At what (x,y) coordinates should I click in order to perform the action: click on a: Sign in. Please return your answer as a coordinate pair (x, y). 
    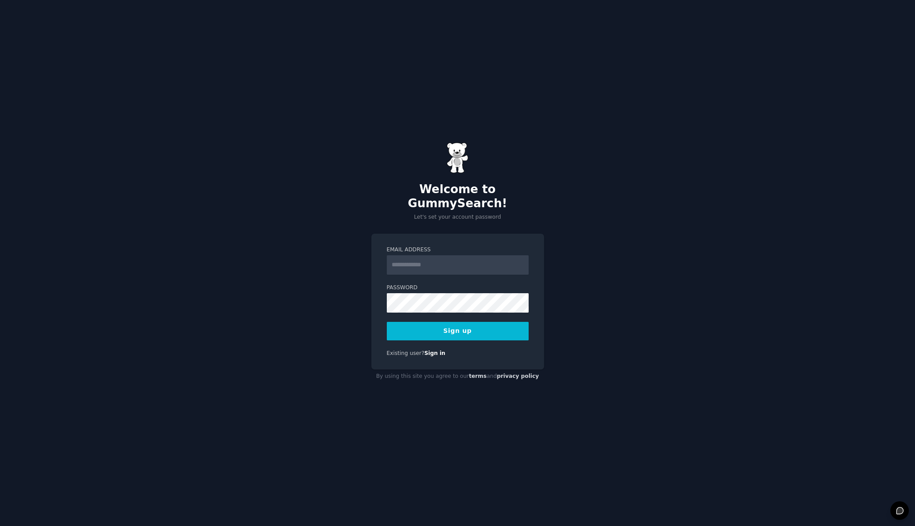
    Looking at the image, I should click on (435, 353).